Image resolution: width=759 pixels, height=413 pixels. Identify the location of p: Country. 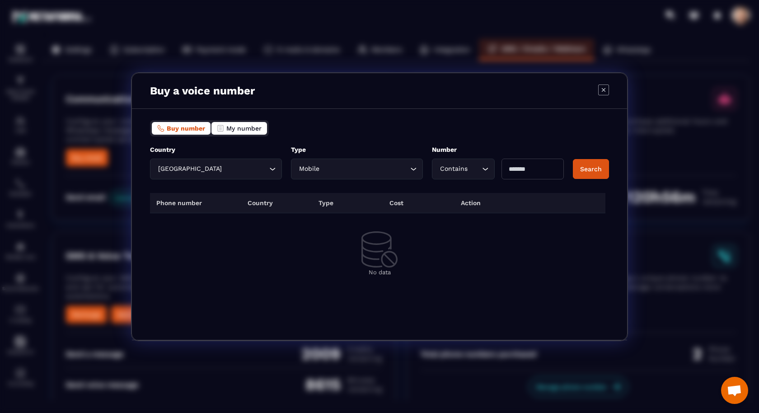
(216, 150).